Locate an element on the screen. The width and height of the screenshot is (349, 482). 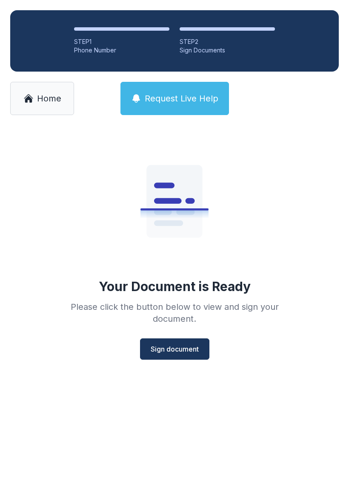
span: Home is located at coordinates (49, 98).